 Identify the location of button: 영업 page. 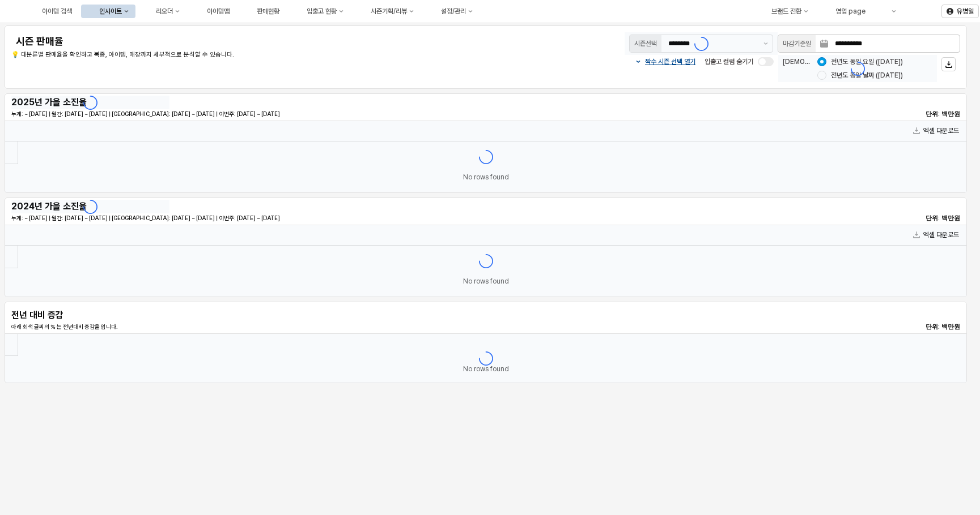
(844, 11).